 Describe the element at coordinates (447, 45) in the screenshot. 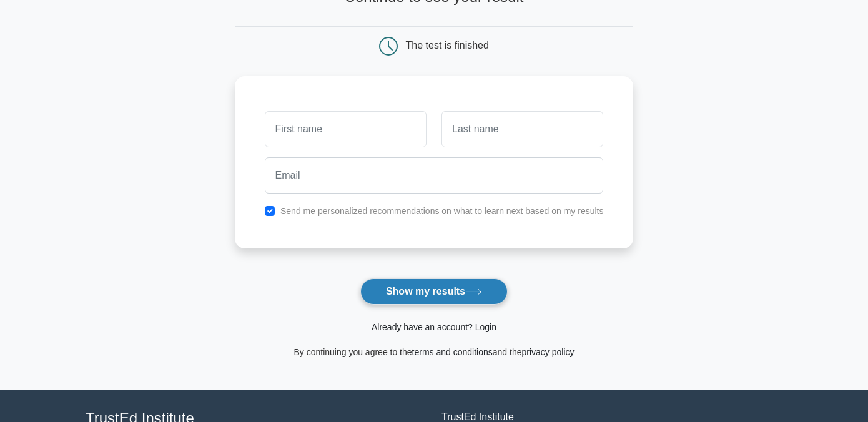

I see `div: The test is finished` at that location.